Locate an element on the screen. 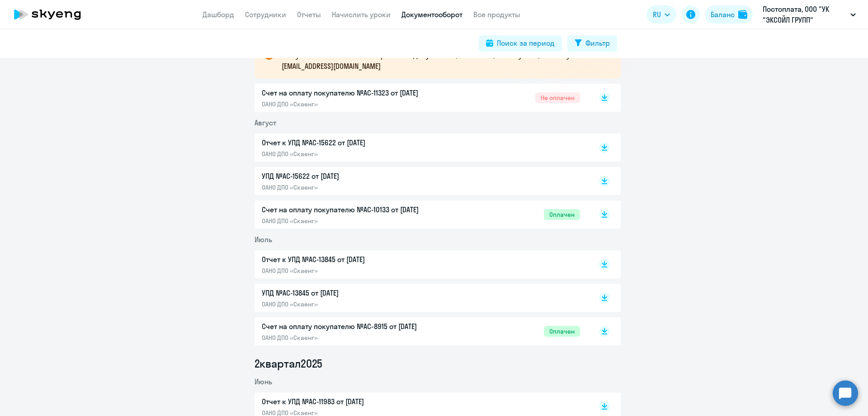  a: Отчеты is located at coordinates (309, 15).